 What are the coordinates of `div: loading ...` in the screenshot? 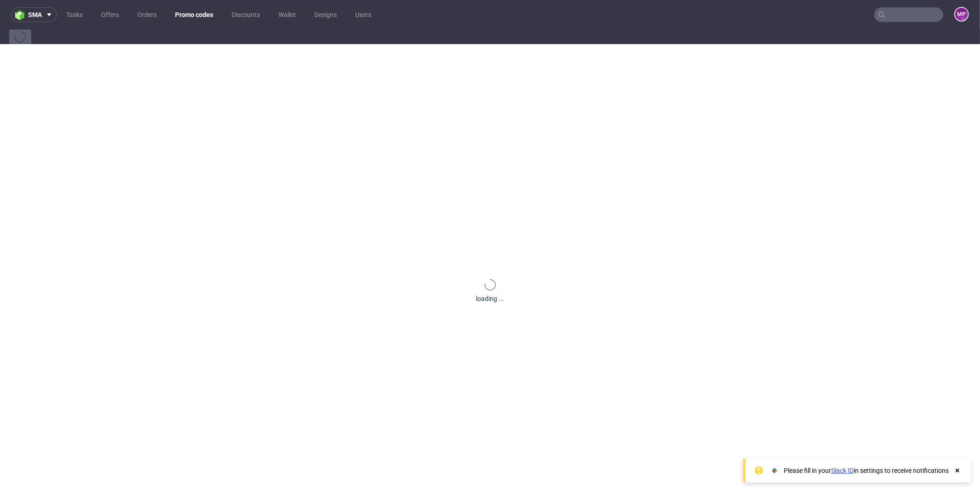 It's located at (490, 298).